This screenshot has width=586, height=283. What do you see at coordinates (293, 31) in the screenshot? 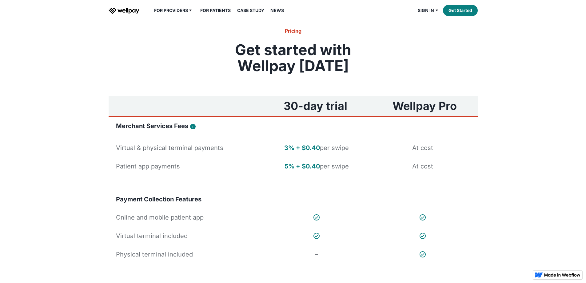
I see `h6: Pricing` at bounding box center [293, 31].